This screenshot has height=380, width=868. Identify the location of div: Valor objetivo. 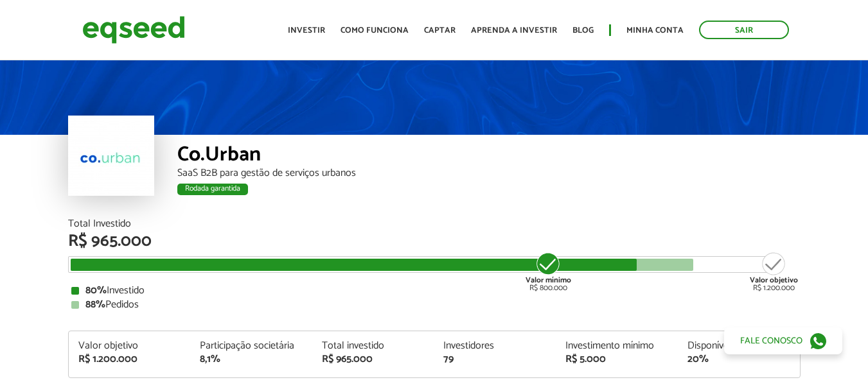
(130, 346).